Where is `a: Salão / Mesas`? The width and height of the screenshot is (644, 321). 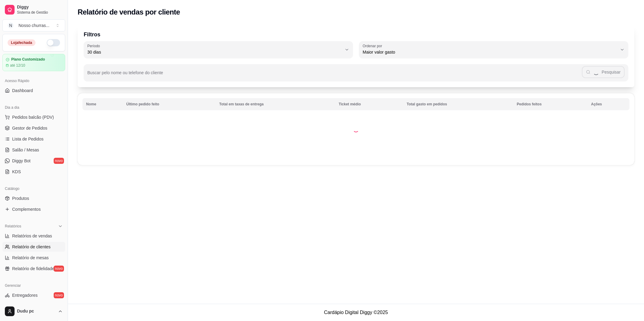 a: Salão / Mesas is located at coordinates (34, 150).